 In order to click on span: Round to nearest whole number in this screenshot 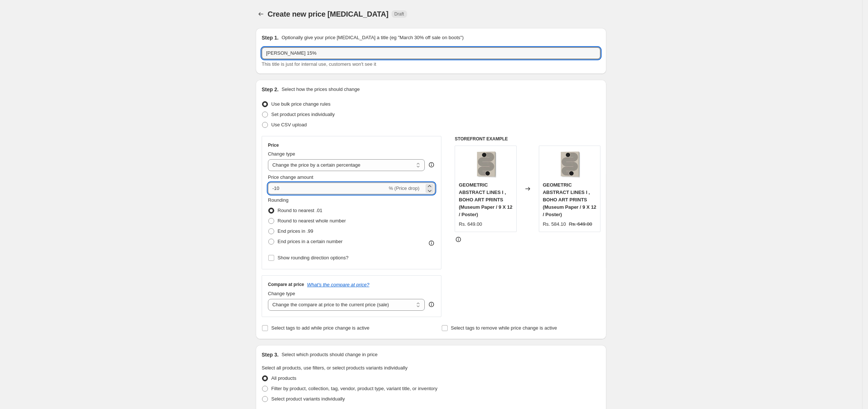, I will do `click(311, 220)`.